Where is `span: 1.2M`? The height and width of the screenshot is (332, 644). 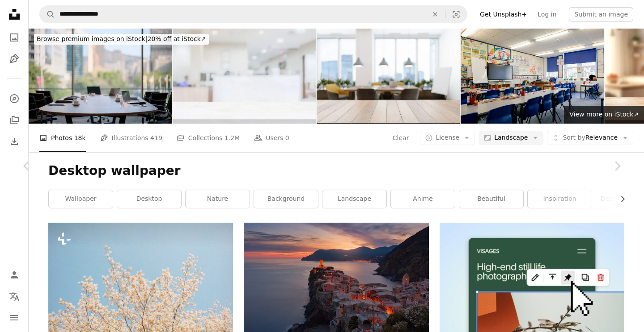 span: 1.2M is located at coordinates (232, 138).